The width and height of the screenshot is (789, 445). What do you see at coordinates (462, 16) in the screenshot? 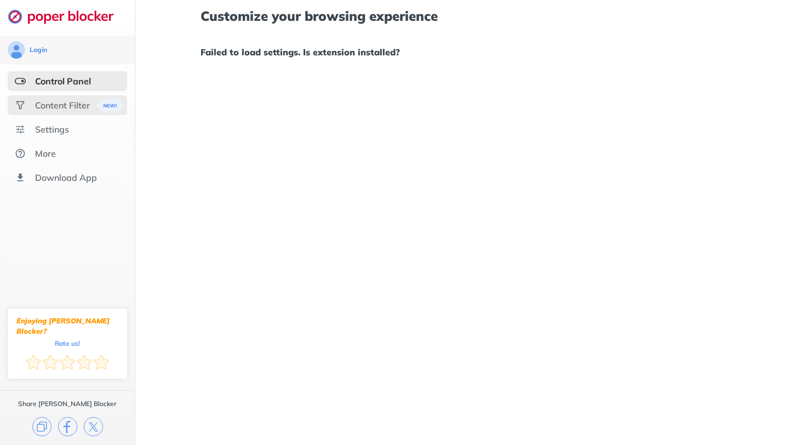
I see `h1: Customize your browsing experience` at bounding box center [462, 16].